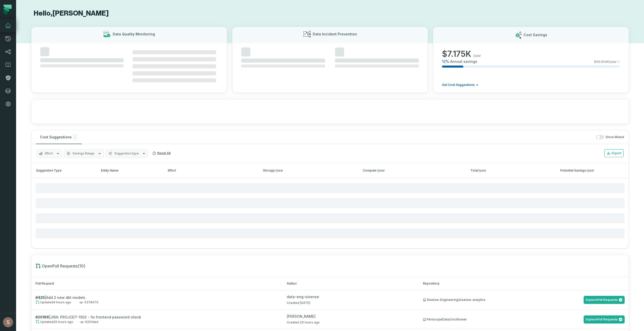 The image size is (644, 331). What do you see at coordinates (161, 153) in the screenshot?
I see `button: Reset All` at bounding box center [161, 153].